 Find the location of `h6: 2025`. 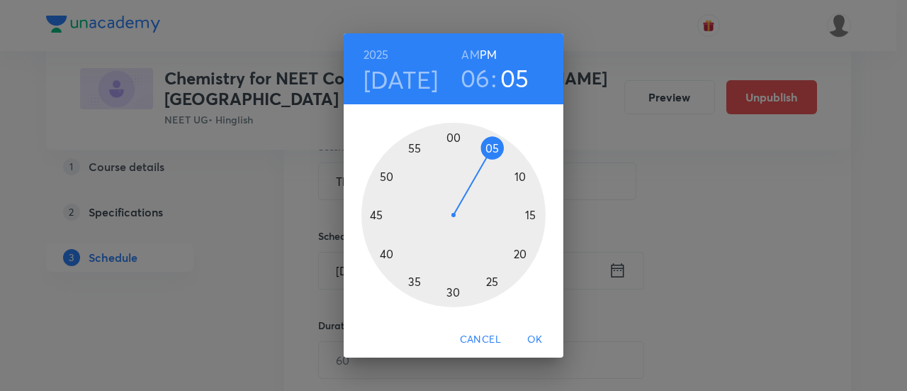

h6: 2025 is located at coordinates (376, 55).